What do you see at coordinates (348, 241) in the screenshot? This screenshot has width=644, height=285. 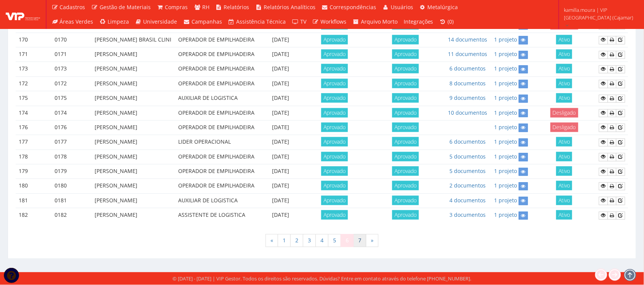 I see `span: 6` at bounding box center [348, 241].